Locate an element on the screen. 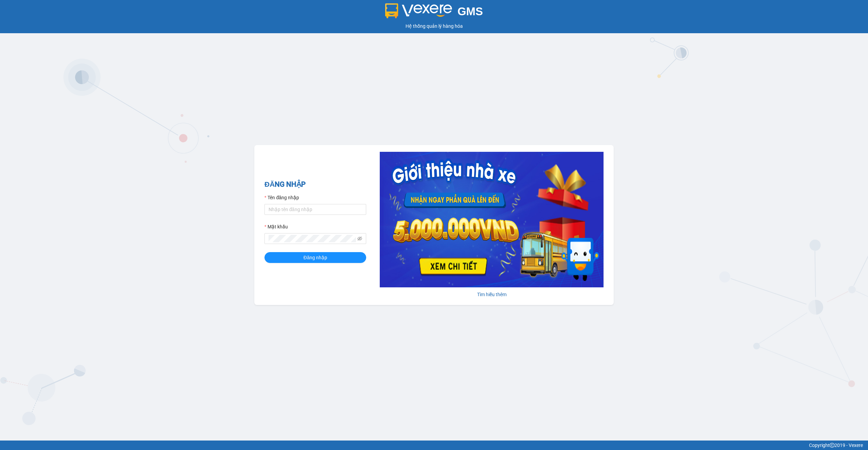  a: GMS is located at coordinates (434, 13).